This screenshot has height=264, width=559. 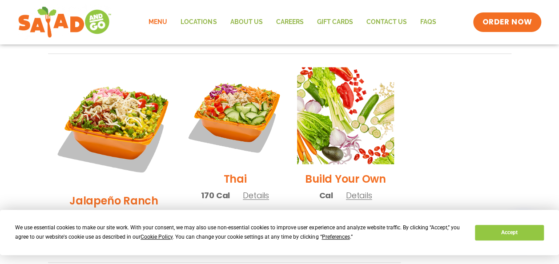 What do you see at coordinates (509, 233) in the screenshot?
I see `button: Accept` at bounding box center [509, 233].